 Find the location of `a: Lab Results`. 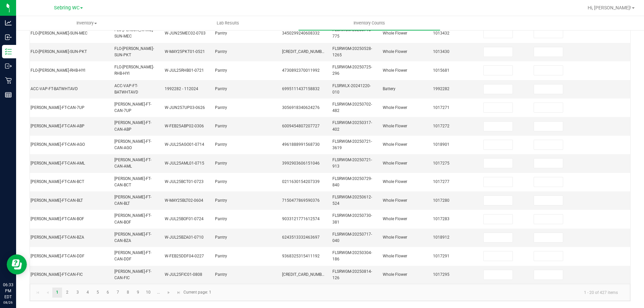

a: Lab Results is located at coordinates (228, 23).